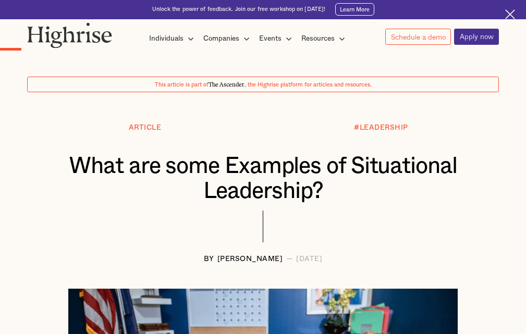 The image size is (526, 334). Describe the element at coordinates (476, 36) in the screenshot. I see `a: Apply now` at that location.